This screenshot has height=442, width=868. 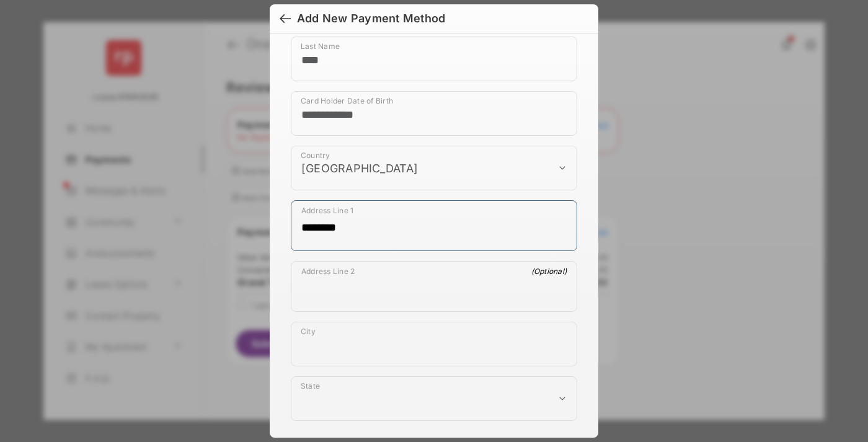 What do you see at coordinates (434, 286) in the screenshot?
I see `div: payment_method_screening[postal_addresses][addressLine2]` at bounding box center [434, 286].